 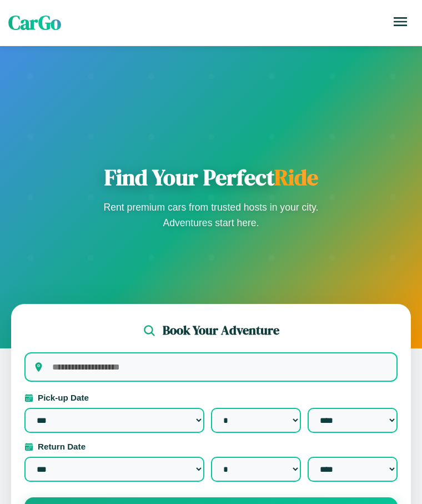 I want to click on label: Return Date, so click(x=211, y=446).